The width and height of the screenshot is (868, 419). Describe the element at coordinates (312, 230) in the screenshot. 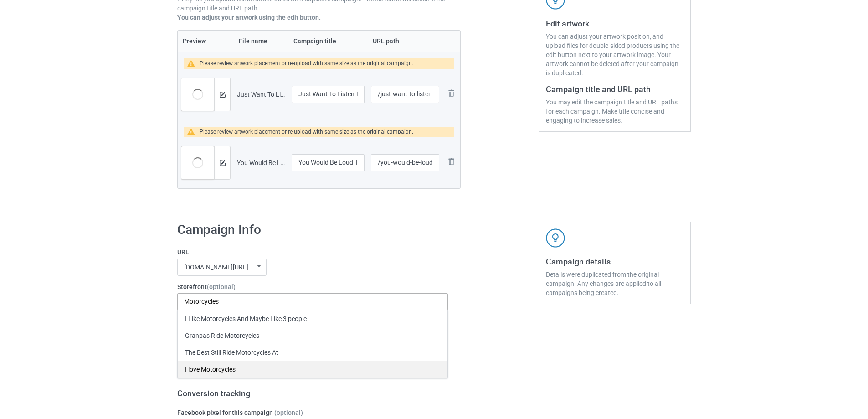

I see `h1: Campaign Info` at that location.